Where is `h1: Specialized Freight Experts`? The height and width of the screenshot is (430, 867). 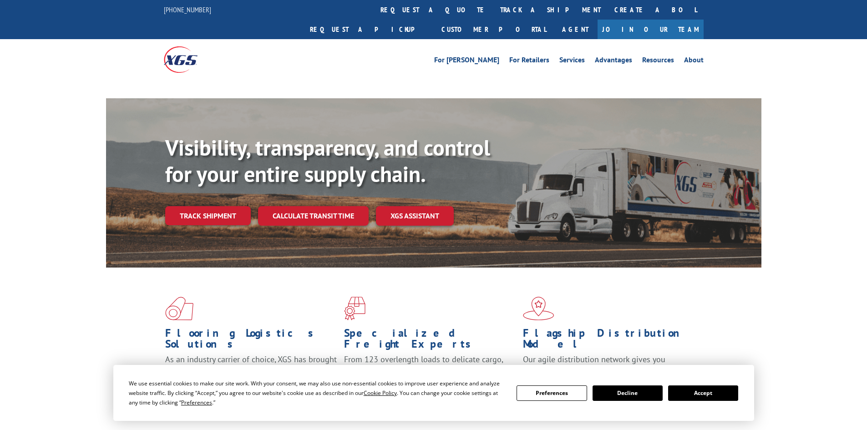
h1: Specialized Freight Experts is located at coordinates (430, 341).